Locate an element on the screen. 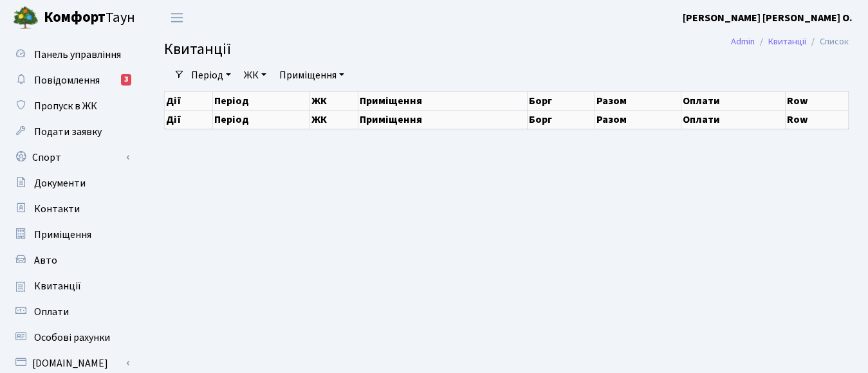  button: Переключити навігацію is located at coordinates (177, 17).